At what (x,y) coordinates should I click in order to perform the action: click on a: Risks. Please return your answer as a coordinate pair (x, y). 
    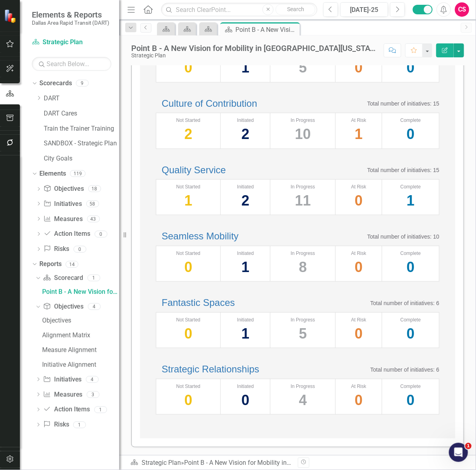
    Looking at the image, I should click on (56, 425).